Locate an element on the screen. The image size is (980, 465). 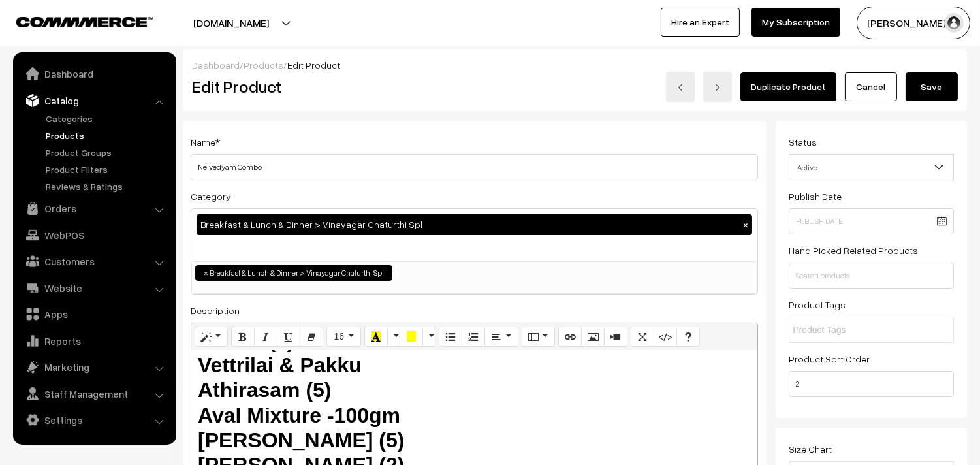
button: Remove Font Style (CTRL+\) is located at coordinates (312, 337).